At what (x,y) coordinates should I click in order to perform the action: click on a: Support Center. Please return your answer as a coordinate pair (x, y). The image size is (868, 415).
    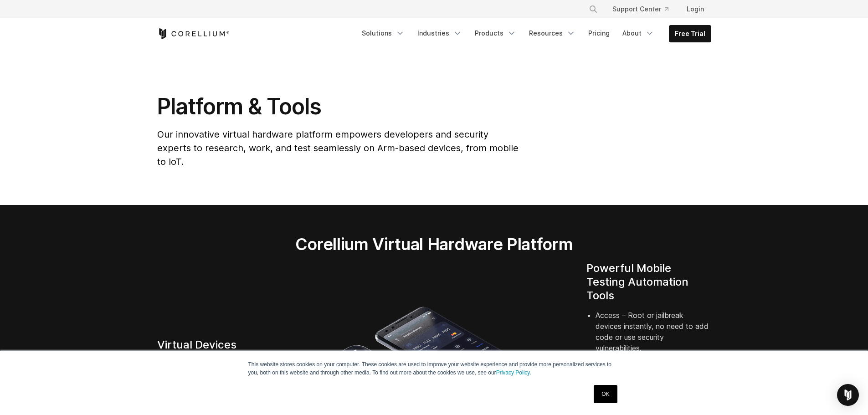
    Looking at the image, I should click on (640, 9).